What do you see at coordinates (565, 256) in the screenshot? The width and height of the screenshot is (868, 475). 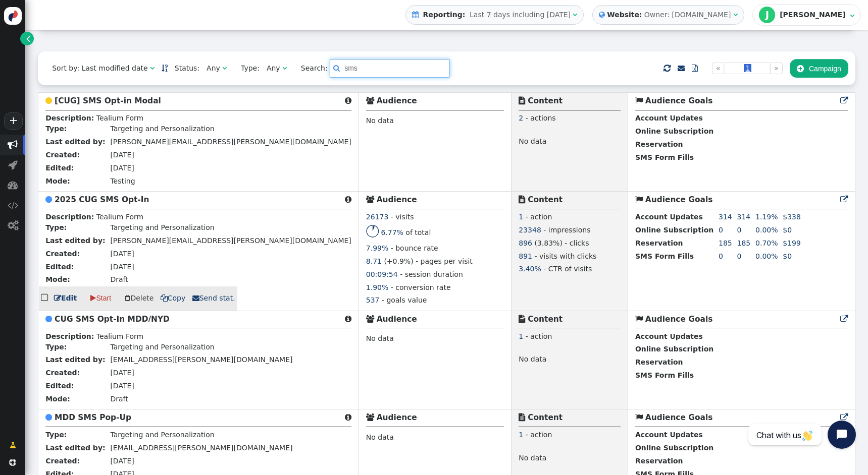 I see `span: - visits with clicks` at bounding box center [565, 256].